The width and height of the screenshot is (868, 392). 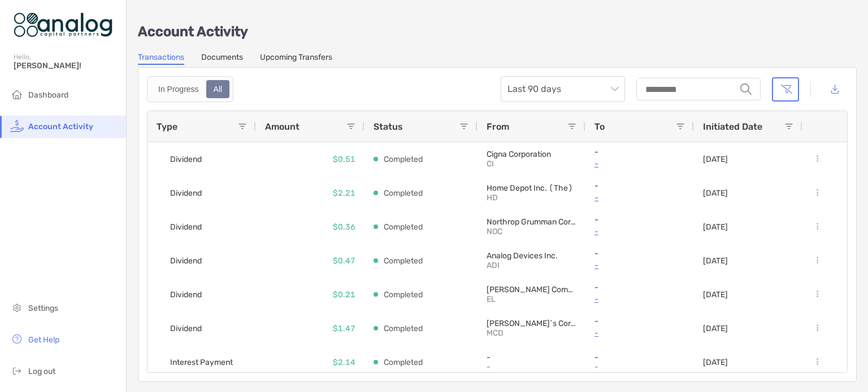 What do you see at coordinates (498, 126) in the screenshot?
I see `span: From` at bounding box center [498, 126].